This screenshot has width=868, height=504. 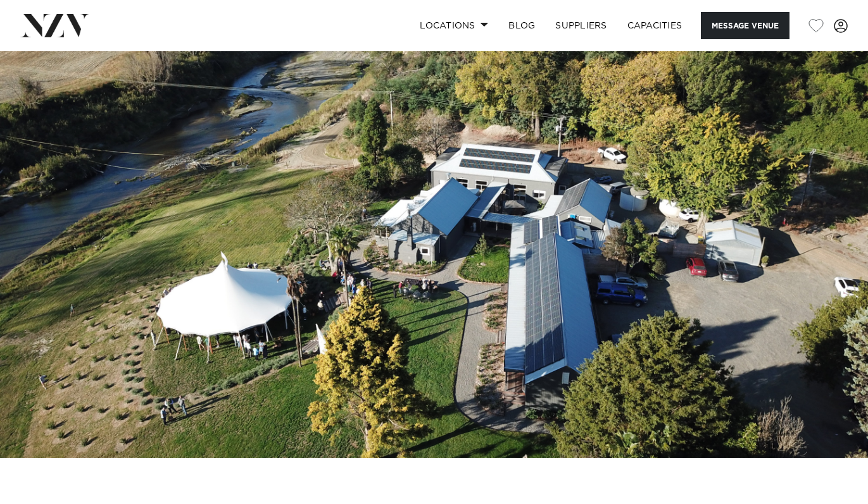 What do you see at coordinates (521, 25) in the screenshot?
I see `a: BLOG` at bounding box center [521, 25].